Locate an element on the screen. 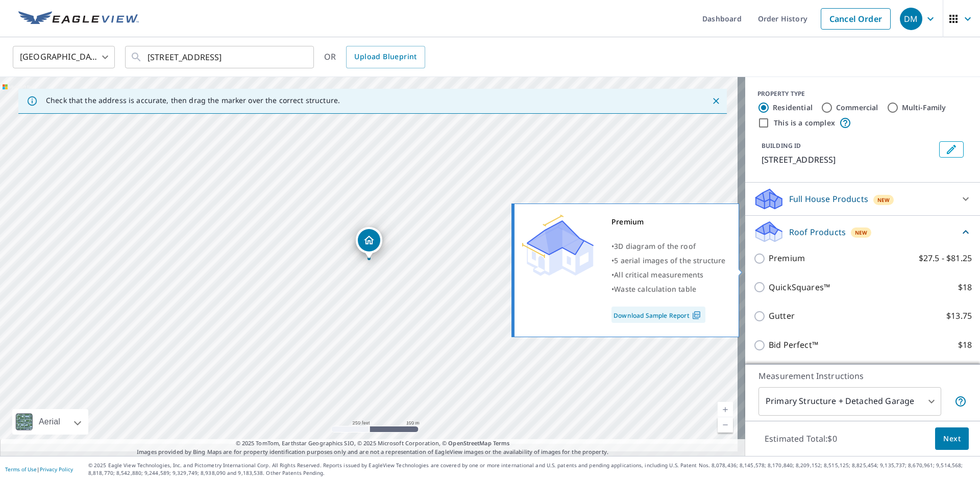 The width and height of the screenshot is (980, 482). div: Premium is located at coordinates (668, 222).